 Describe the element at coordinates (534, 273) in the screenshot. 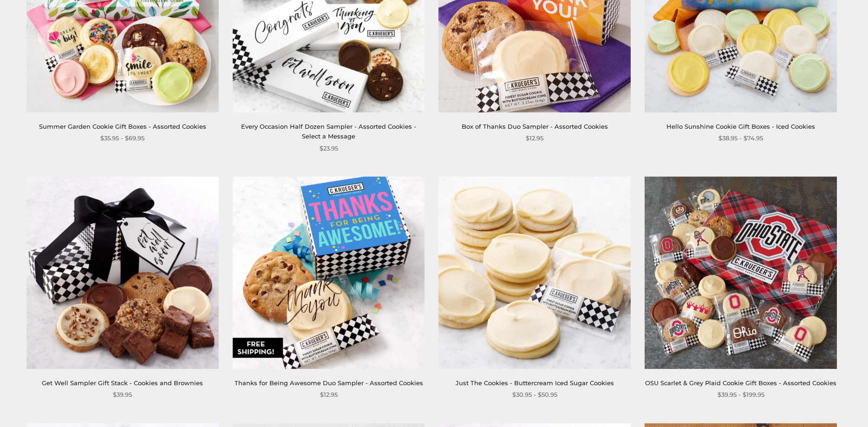

I see `img: Just The Cookies - Buttercream Iced Sugar Cookies` at that location.